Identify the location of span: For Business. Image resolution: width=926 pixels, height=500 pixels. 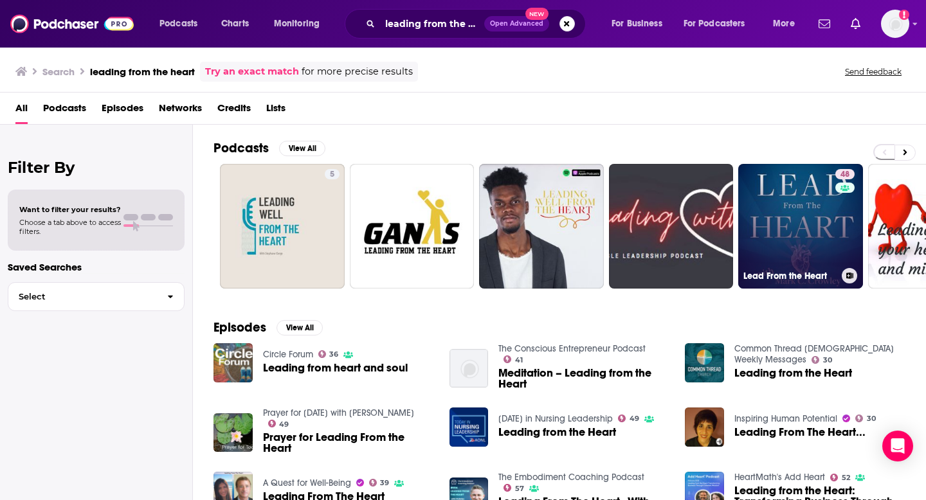
(637, 24).